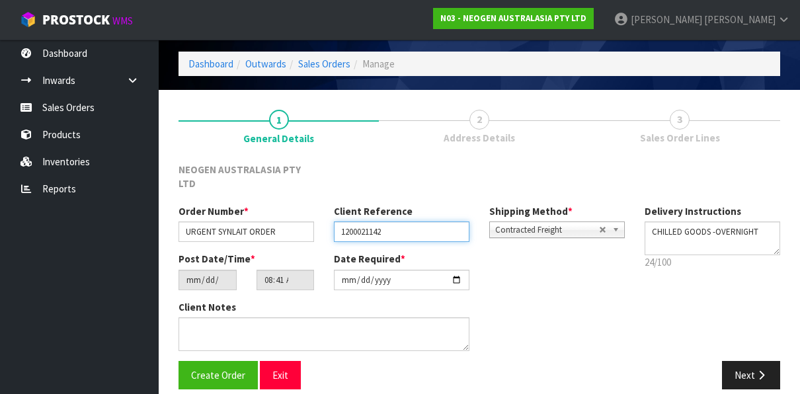 The height and width of the screenshot is (394, 800). What do you see at coordinates (211, 63) in the screenshot?
I see `a: Dashboard` at bounding box center [211, 63].